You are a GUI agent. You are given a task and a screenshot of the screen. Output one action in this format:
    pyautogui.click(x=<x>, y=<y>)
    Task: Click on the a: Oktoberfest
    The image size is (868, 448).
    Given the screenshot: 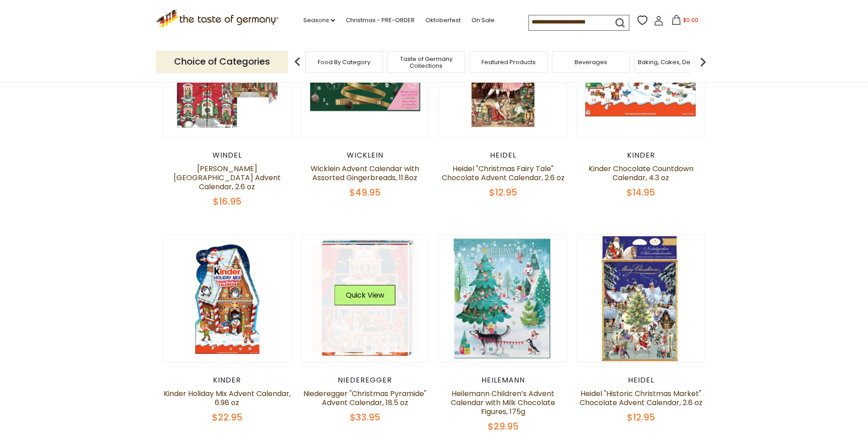 What is the action you would take?
    pyautogui.click(x=443, y=20)
    